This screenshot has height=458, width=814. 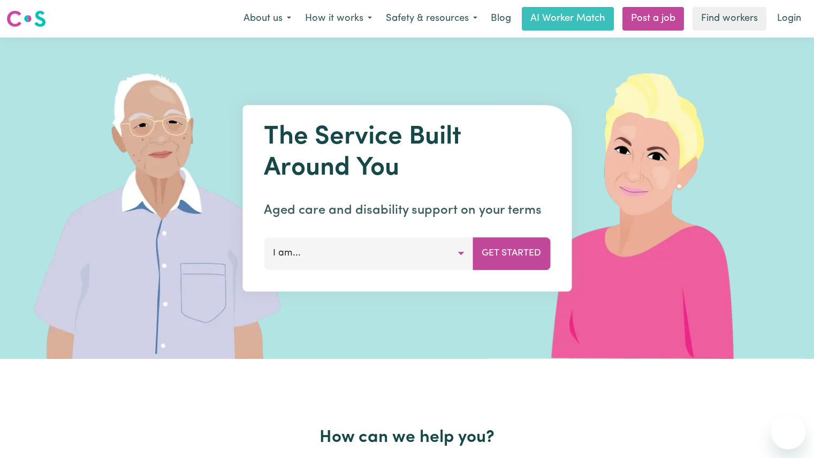 I want to click on p: Aged care and disability support on your terms, so click(x=407, y=210).